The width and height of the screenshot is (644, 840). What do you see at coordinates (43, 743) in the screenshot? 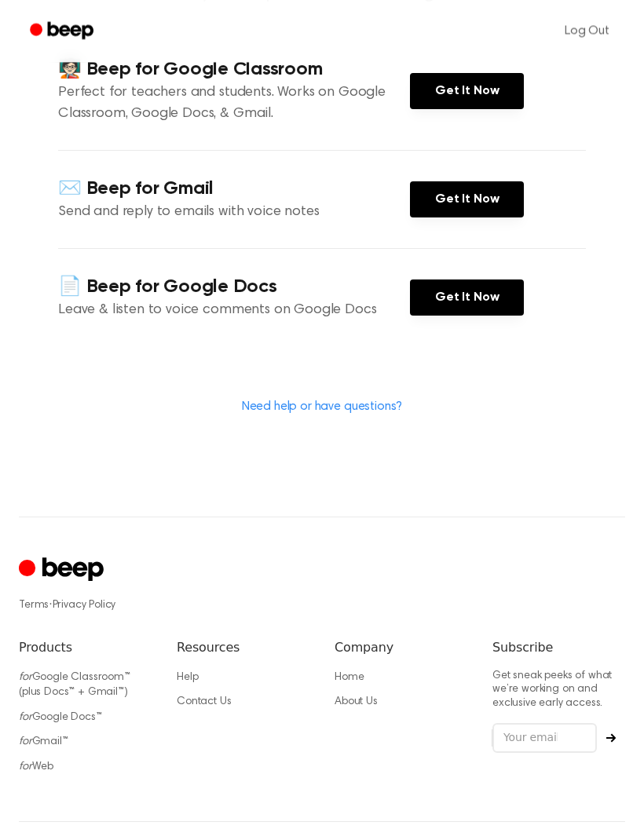
I see `a: forGmail™` at bounding box center [43, 743].